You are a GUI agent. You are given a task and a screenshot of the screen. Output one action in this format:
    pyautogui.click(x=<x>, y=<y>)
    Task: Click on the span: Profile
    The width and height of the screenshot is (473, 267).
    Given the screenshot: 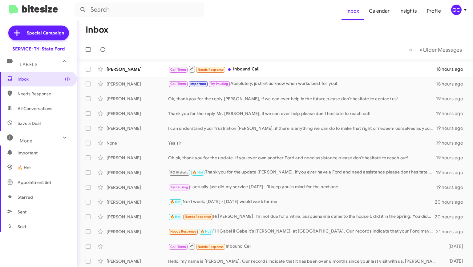 What is the action you would take?
    pyautogui.click(x=434, y=11)
    